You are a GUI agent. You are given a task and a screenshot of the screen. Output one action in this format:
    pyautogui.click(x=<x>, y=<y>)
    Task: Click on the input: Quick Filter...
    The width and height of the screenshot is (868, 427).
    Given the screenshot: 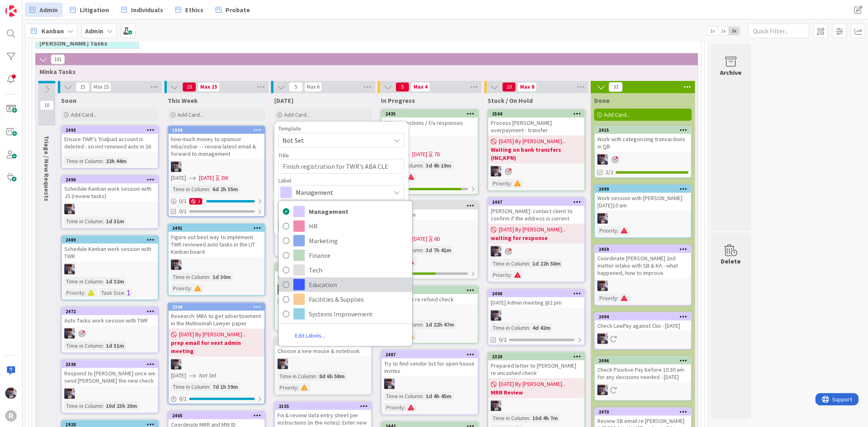 What is the action you would take?
    pyautogui.click(x=779, y=31)
    